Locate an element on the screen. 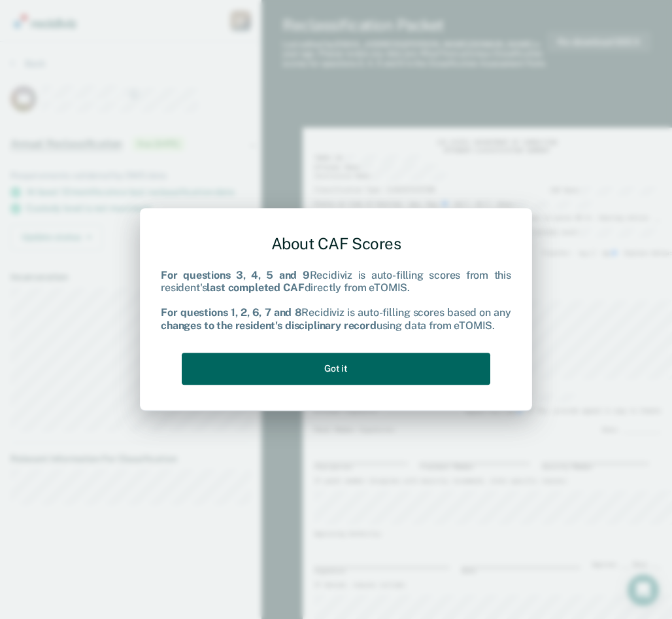 The height and width of the screenshot is (619, 672). button: Got it is located at coordinates (336, 369).